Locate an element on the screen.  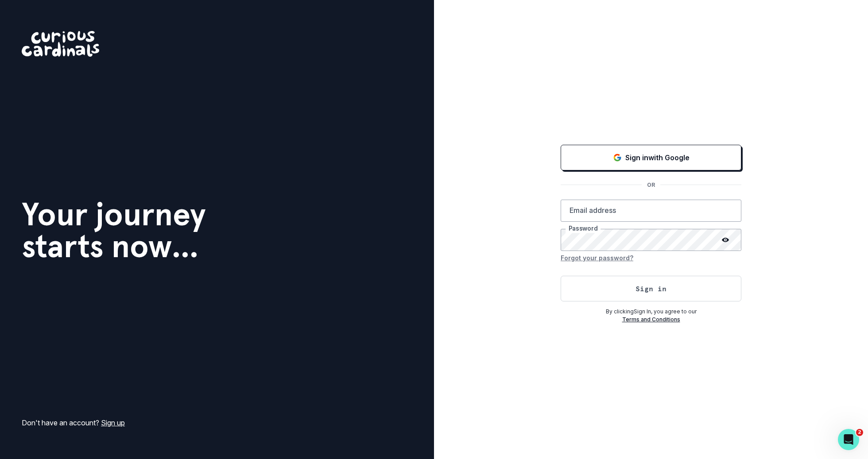
p: Sign in with Google is located at coordinates (657, 157).